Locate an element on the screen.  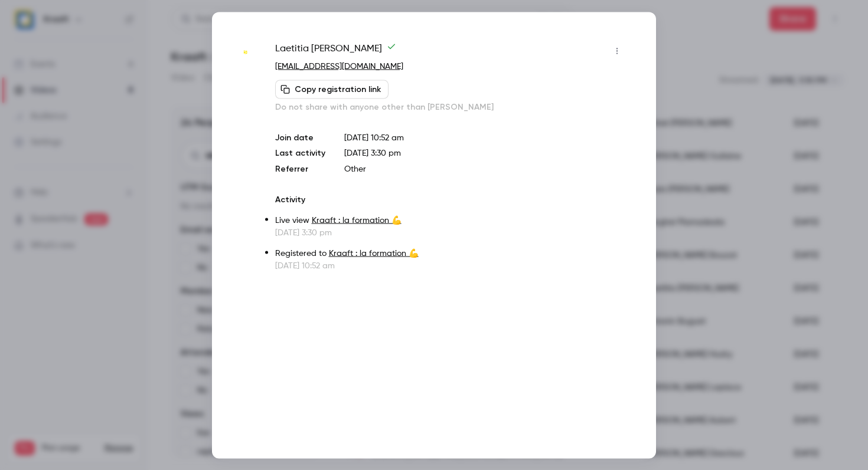
p: Join date is located at coordinates (300, 138).